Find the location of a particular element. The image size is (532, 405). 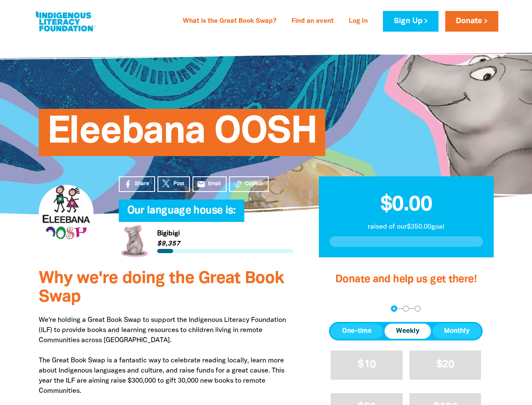

a: Share is located at coordinates (137, 184).